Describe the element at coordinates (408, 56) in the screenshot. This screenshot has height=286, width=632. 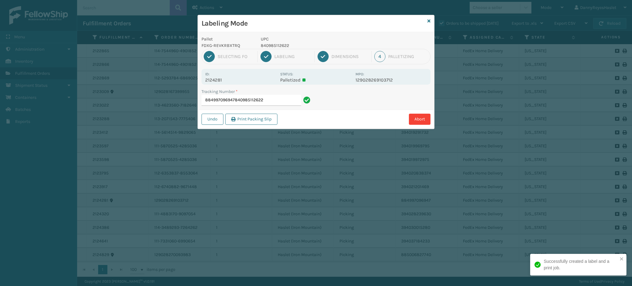
I see `div: Palletizing` at that location.